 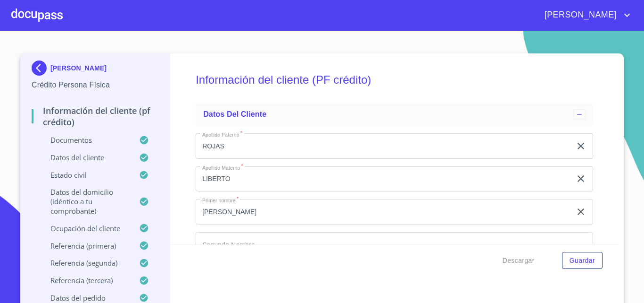 I want to click on p: Información del cliente (PF crédito), so click(x=95, y=116).